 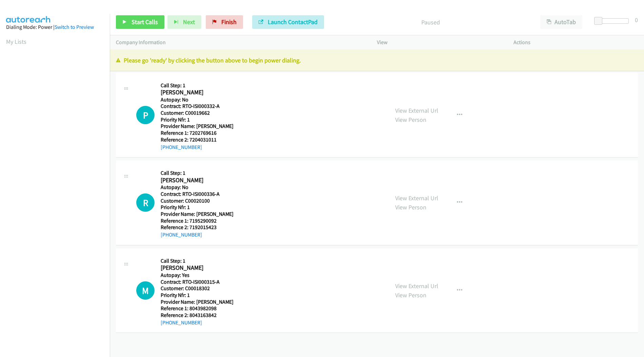 I want to click on div: Delay between calls (in seconds), so click(x=613, y=21).